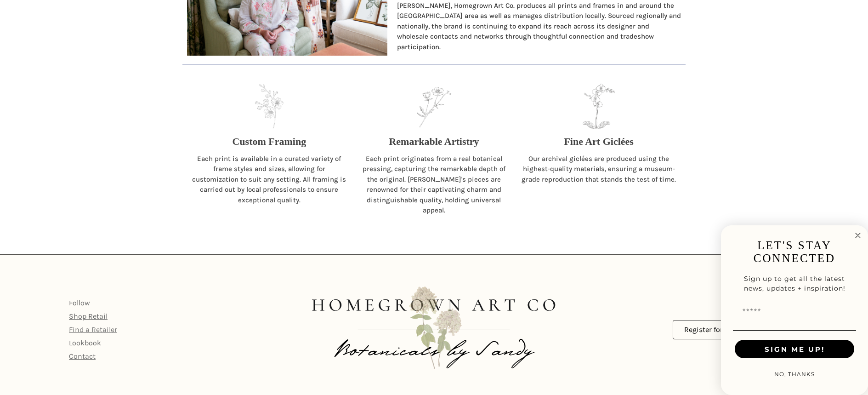  I want to click on a: Shop Retail, so click(88, 316).